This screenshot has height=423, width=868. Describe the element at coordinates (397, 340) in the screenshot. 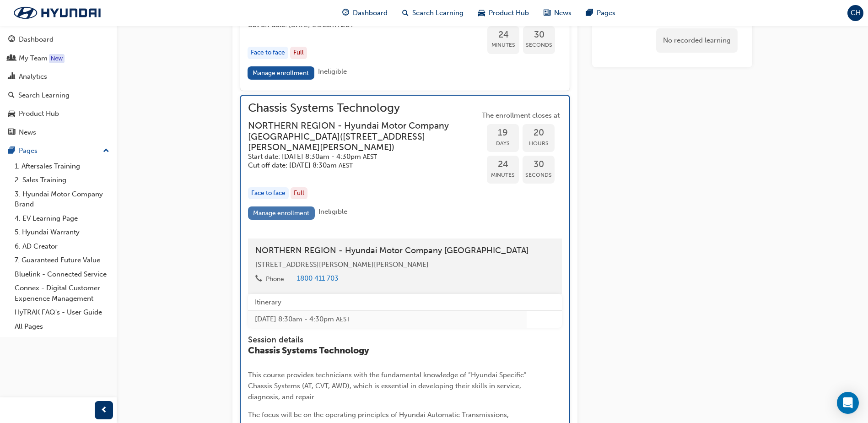

I see `h4: Session details` at that location.